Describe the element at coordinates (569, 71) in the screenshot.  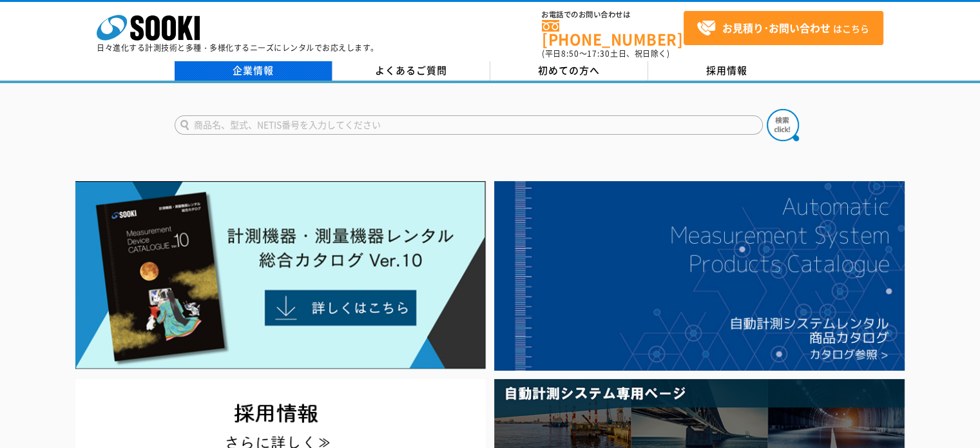
I see `a: 初めての方へ` at that location.